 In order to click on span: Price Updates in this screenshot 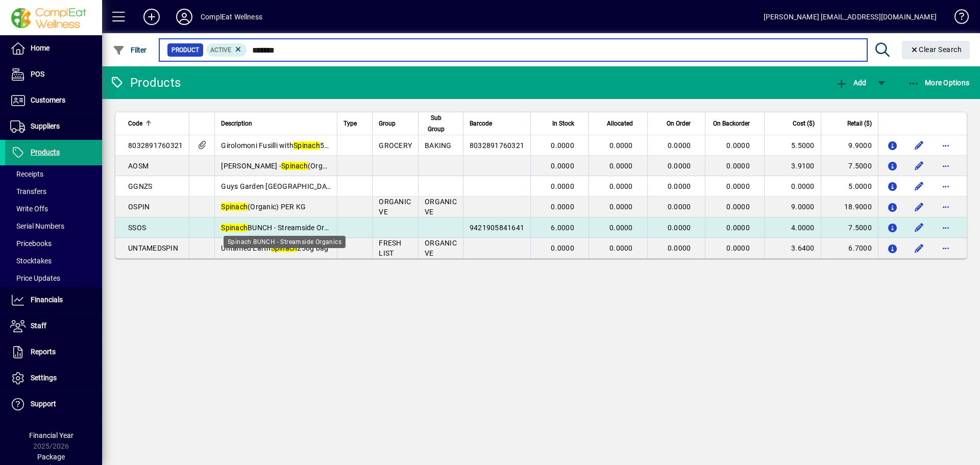, I will do `click(35, 278)`.